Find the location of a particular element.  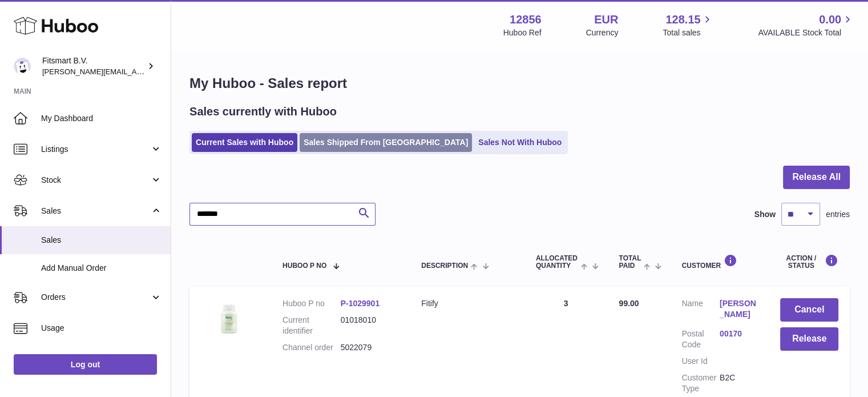

span: Total paid is located at coordinates (629, 262).